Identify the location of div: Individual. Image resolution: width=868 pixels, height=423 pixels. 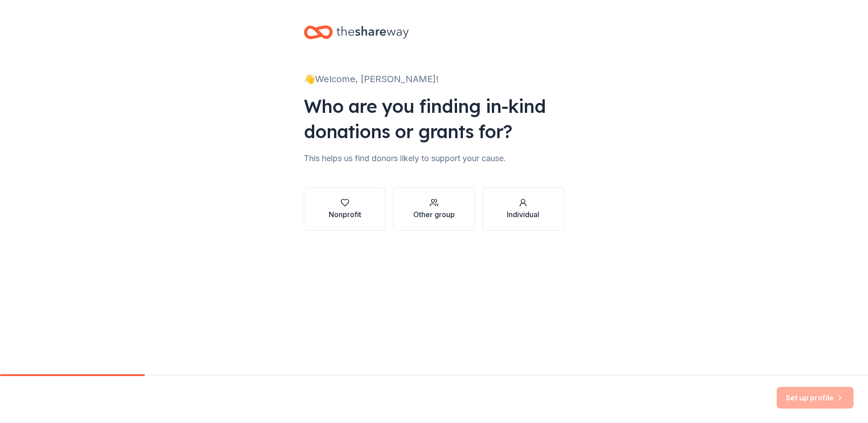
(523, 215).